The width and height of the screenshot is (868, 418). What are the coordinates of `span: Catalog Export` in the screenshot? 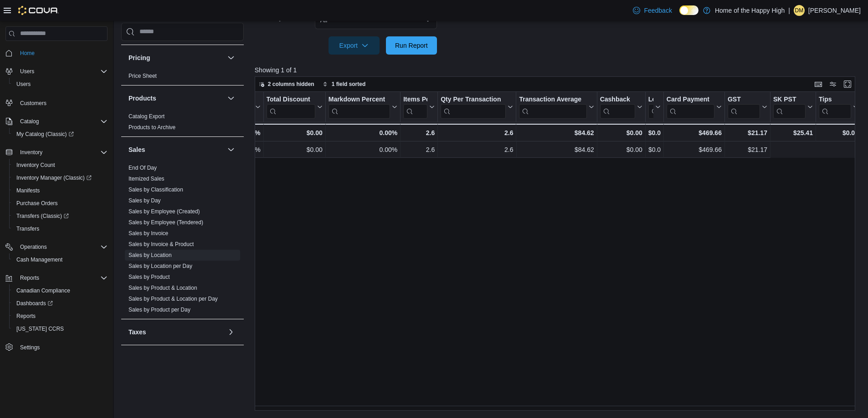 It's located at (147, 117).